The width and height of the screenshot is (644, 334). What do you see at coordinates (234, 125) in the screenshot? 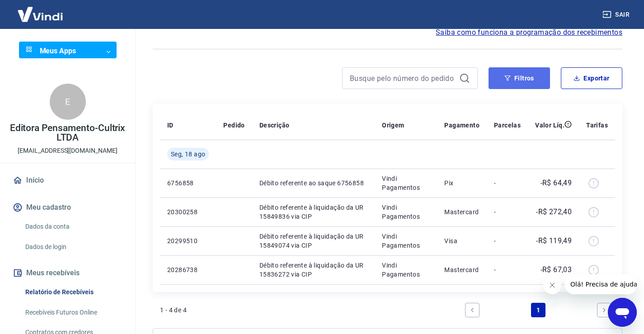
I see `p: Pedido` at bounding box center [234, 125].